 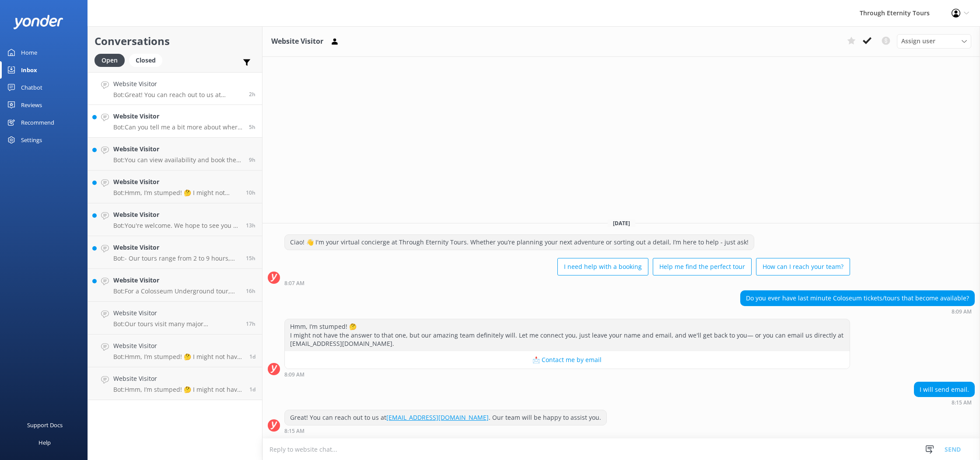 I want to click on a: Website VisitorBot:Can you tell me a bit more about where you are going? We have an amazing array..., so click(x=175, y=121).